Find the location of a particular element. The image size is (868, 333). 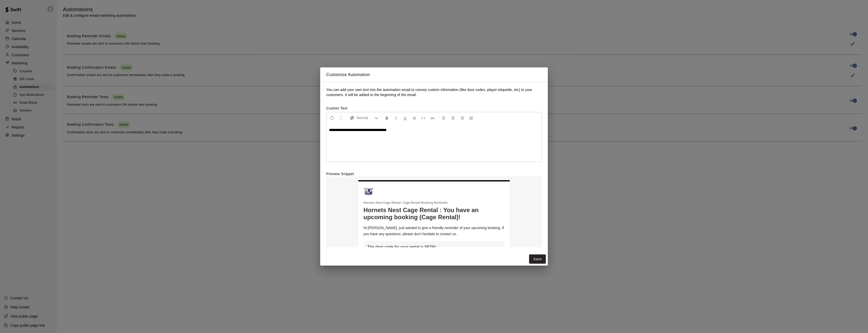

h2: Customize Automation is located at coordinates (434, 74).